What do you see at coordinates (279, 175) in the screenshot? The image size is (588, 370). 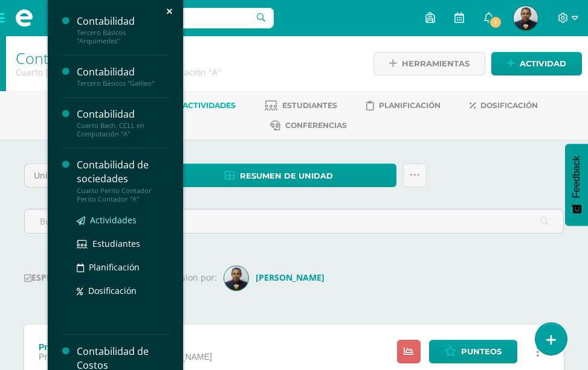 I see `a: Resumen de unidad` at bounding box center [279, 175].